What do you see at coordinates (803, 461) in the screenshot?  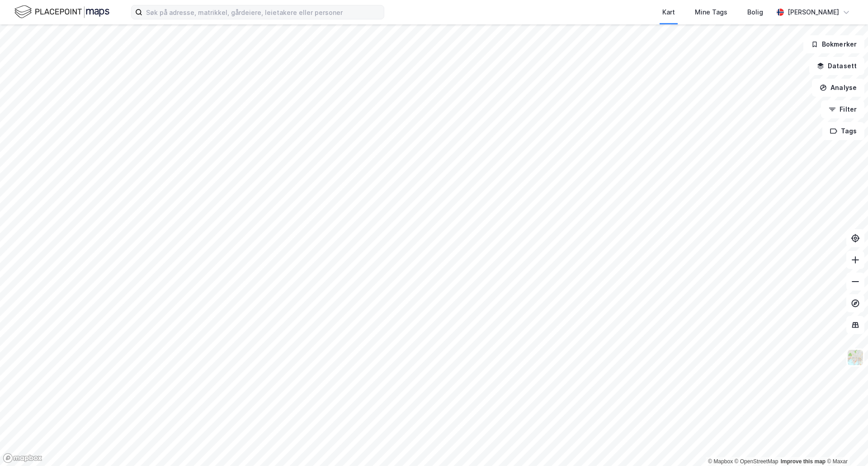 I see `a: Improve this map` at bounding box center [803, 461].